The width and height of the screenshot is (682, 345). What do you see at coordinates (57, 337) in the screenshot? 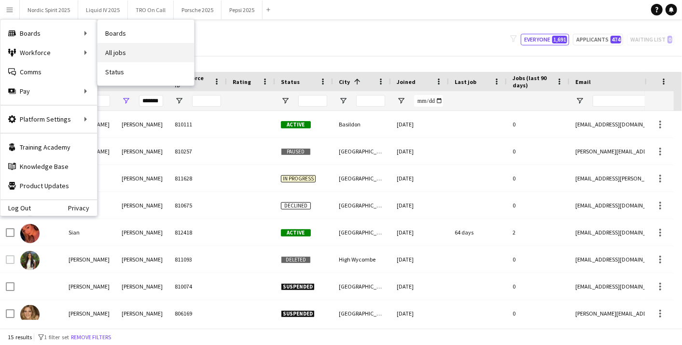
I see `span: 1 filter set` at bounding box center [57, 337].